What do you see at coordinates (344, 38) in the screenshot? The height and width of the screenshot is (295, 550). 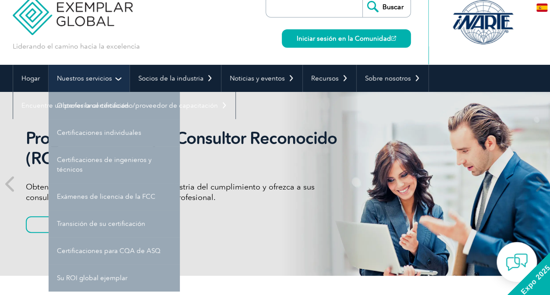 I see `font: Iniciar sesión en la Comunidad` at bounding box center [344, 38].